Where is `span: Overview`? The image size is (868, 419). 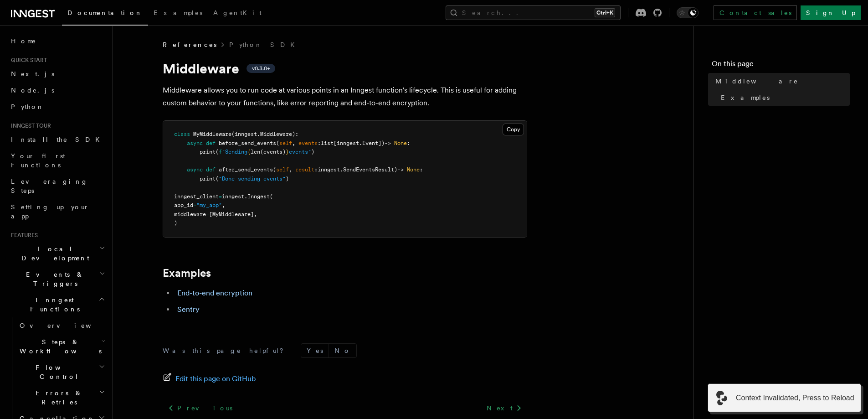 span: Overview is located at coordinates (67, 326).